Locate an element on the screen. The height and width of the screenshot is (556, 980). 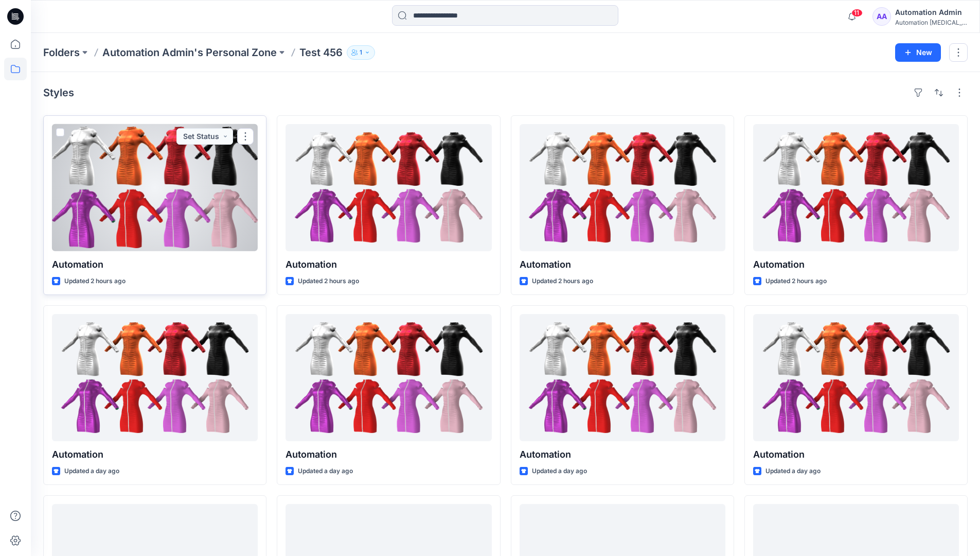
button: 1 is located at coordinates (361, 52).